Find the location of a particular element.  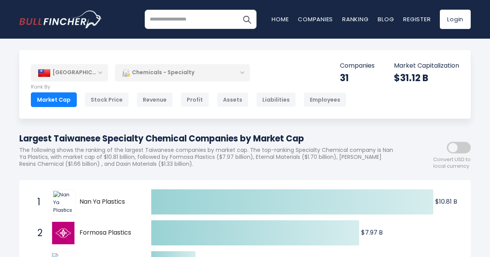

div: Chemicals - Specialty is located at coordinates (182, 73).